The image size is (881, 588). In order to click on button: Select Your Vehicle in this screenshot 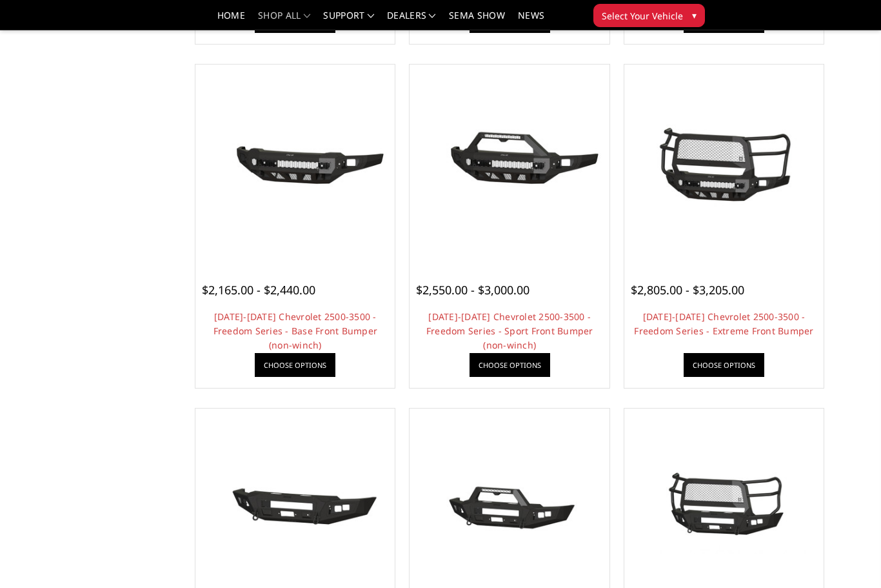, I will do `click(649, 16)`.